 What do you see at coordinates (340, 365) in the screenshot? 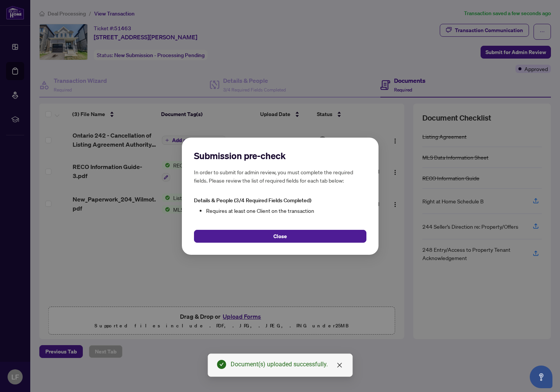
I see `span: close` at bounding box center [340, 365].